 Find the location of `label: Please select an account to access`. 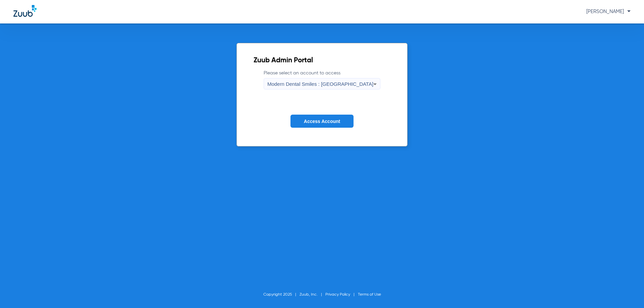

label: Please select an account to access is located at coordinates (322, 80).